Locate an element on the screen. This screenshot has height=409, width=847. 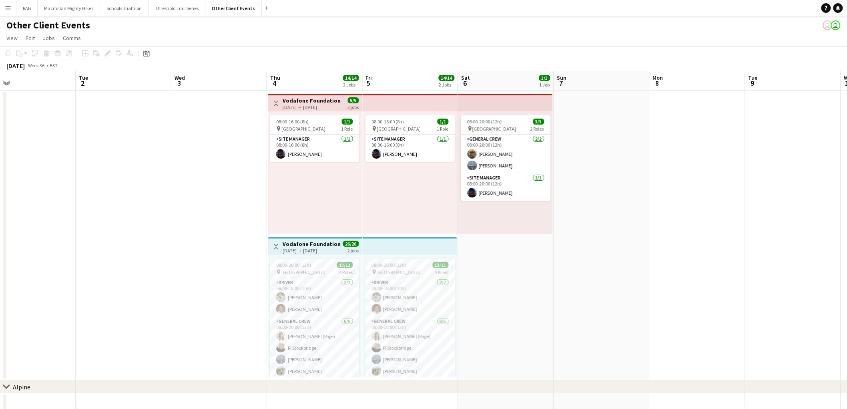
span: Comms is located at coordinates (72, 38).